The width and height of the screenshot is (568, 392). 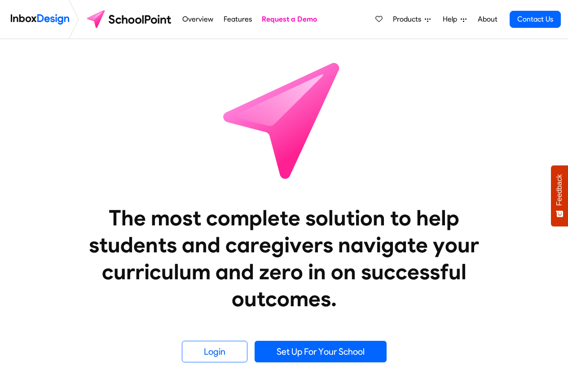 What do you see at coordinates (535, 19) in the screenshot?
I see `a: Contact Us` at bounding box center [535, 19].